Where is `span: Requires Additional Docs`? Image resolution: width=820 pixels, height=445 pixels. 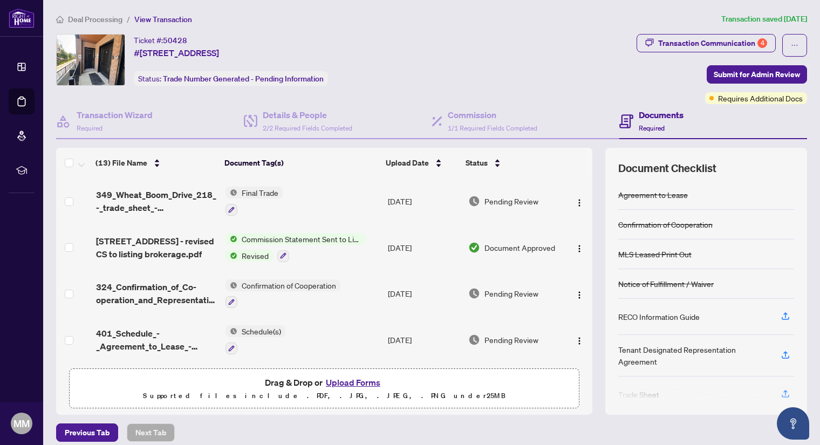 span: Requires Additional Docs is located at coordinates (760, 98).